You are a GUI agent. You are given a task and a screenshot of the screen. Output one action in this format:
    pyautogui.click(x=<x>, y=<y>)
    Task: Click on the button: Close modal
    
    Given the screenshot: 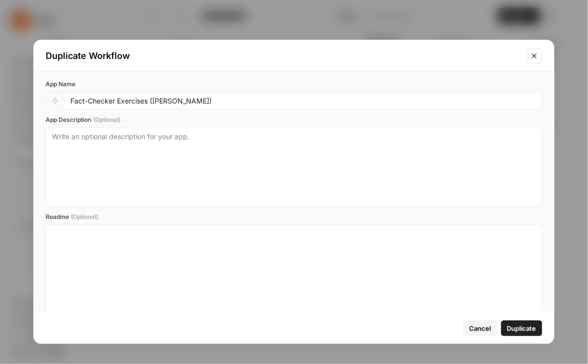 What is the action you would take?
    pyautogui.click(x=534, y=56)
    